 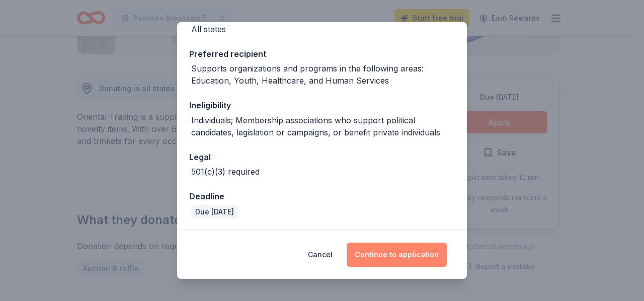 I want to click on div: Deadline, so click(x=322, y=196).